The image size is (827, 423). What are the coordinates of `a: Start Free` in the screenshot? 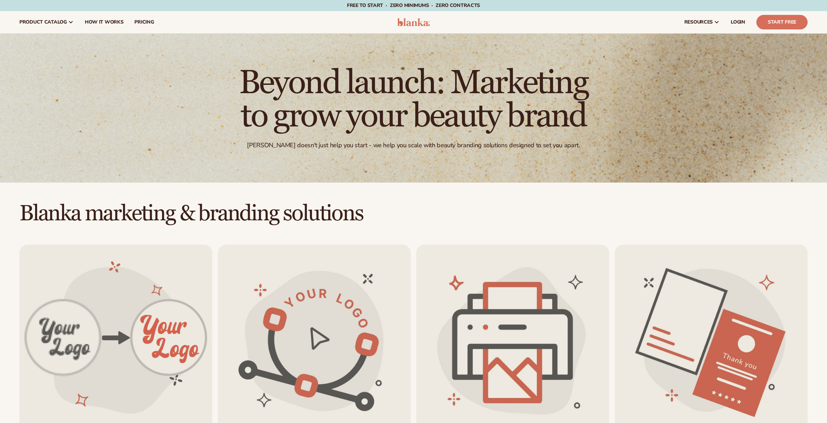 It's located at (782, 22).